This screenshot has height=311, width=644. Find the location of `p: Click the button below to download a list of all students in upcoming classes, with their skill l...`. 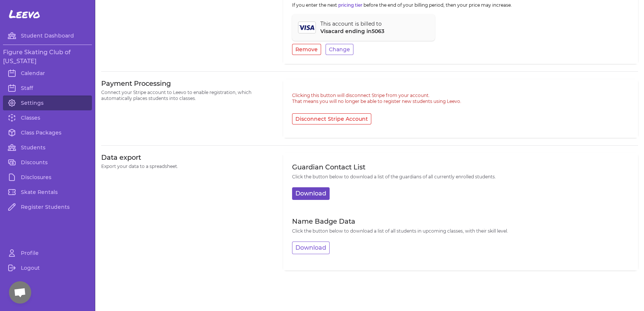

p: Click the button below to download a list of all students in upcoming classes, with their skill l... is located at coordinates (403, 231).